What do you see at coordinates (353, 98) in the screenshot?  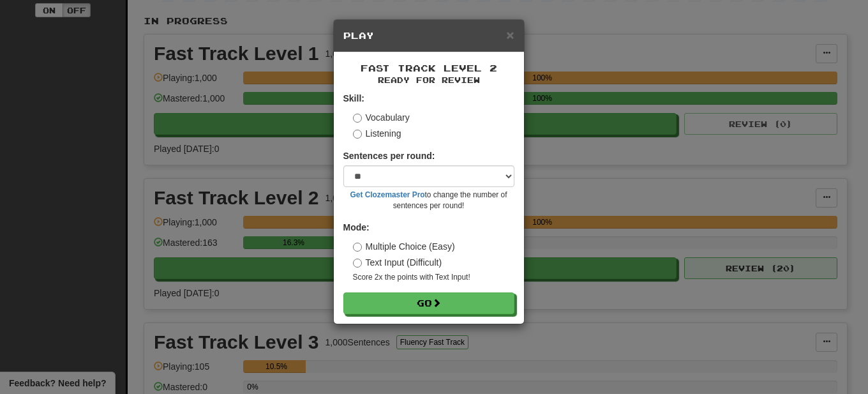 I see `strong: Skill:` at bounding box center [353, 98].